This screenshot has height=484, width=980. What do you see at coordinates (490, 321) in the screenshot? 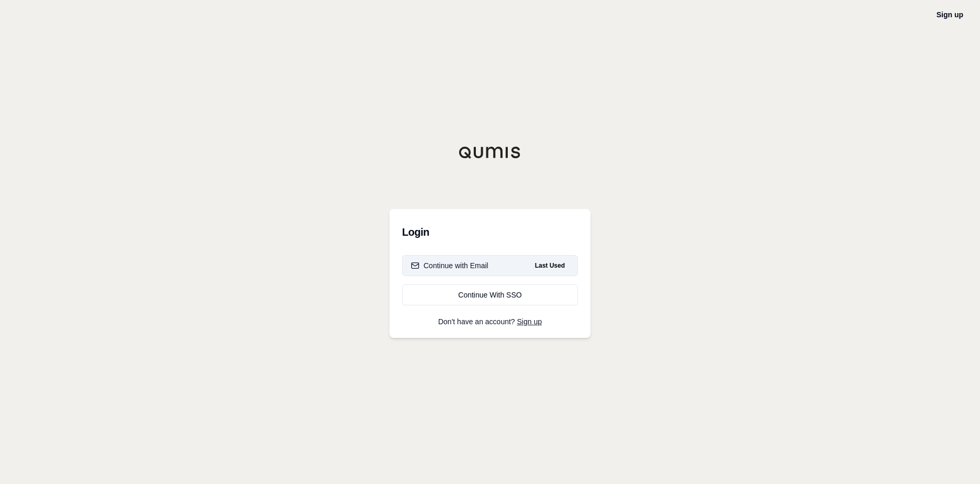
I see `p: Don't have an account?` at bounding box center [490, 321].